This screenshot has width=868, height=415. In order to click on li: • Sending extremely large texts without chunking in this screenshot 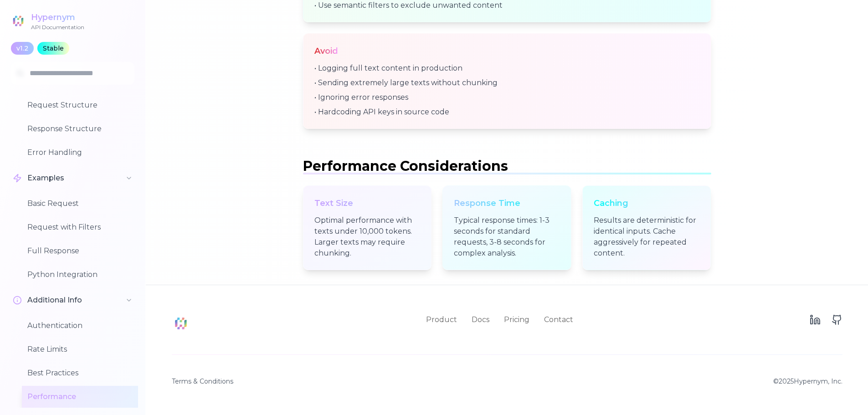, I will do `click(507, 83)`.